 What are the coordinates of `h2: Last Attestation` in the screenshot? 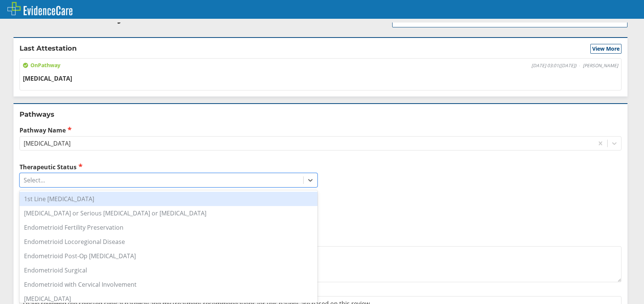 It's located at (48, 49).